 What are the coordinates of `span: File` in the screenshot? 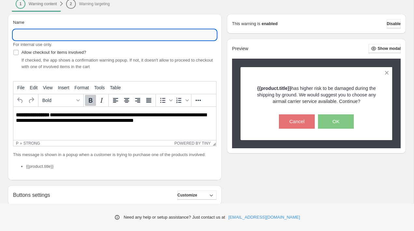 It's located at (21, 88).